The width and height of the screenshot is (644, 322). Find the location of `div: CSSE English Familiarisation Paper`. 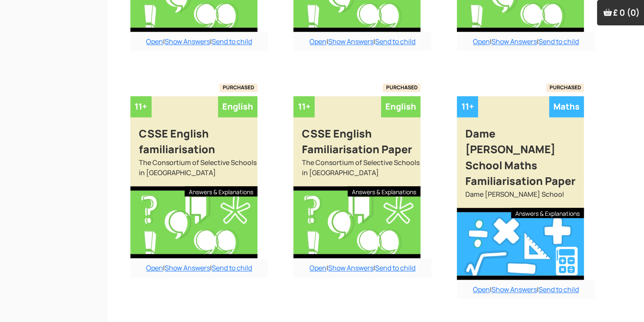

div: CSSE English Familiarisation Paper is located at coordinates (357, 137).